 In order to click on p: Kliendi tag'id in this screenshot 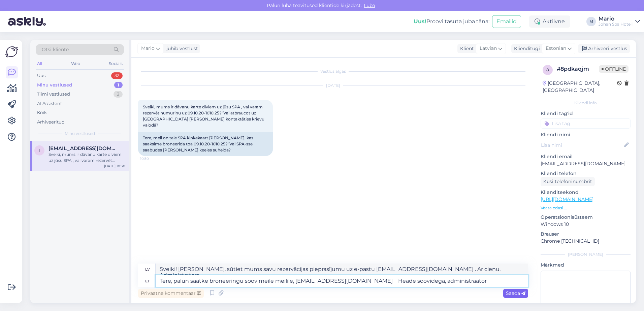, I will do `click(586, 113)`.